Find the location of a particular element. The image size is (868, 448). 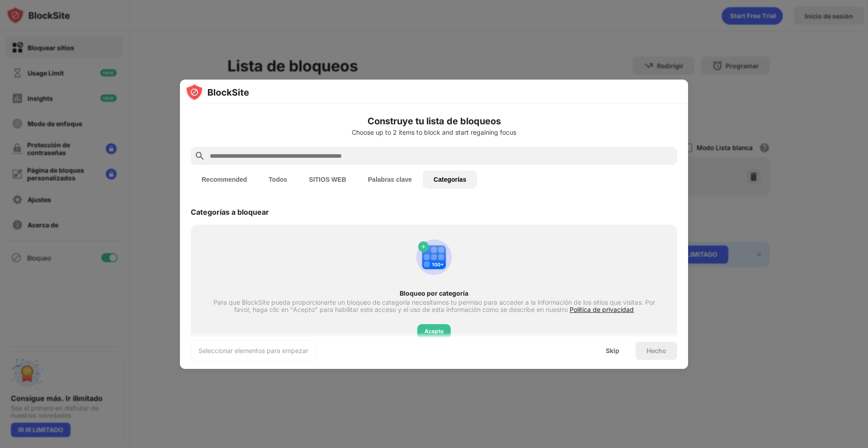

div: Hecho is located at coordinates (656, 351).